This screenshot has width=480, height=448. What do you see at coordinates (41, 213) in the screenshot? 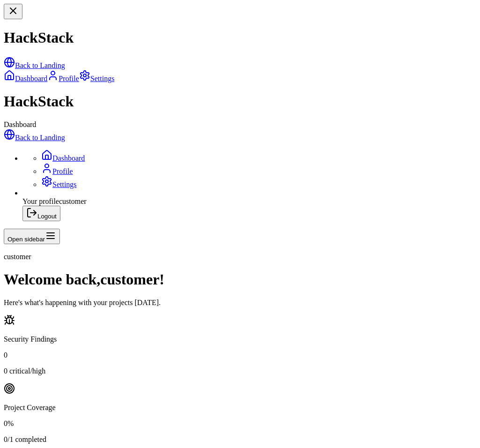
I see `button: Logout` at bounding box center [41, 213].